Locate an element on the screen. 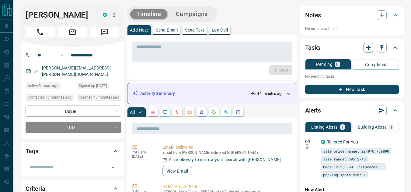 The width and height of the screenshot is (411, 192). span: sale price range: 224910,769890 is located at coordinates (356, 151).